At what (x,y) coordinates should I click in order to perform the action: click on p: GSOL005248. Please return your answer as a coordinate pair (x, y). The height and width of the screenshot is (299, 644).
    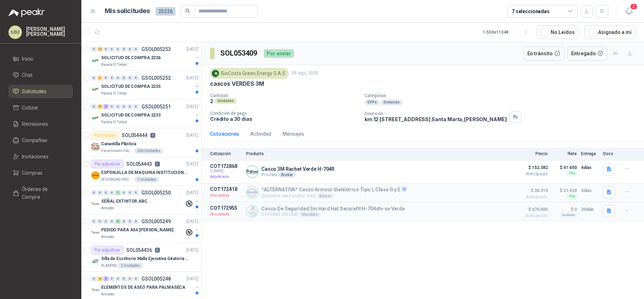
    Looking at the image, I should click on (156, 279).